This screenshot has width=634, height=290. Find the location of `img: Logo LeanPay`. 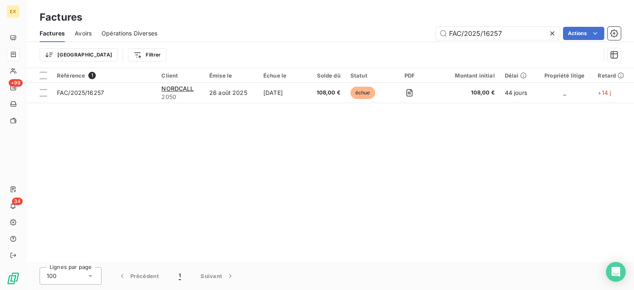

img: Logo LeanPay is located at coordinates (13, 279).